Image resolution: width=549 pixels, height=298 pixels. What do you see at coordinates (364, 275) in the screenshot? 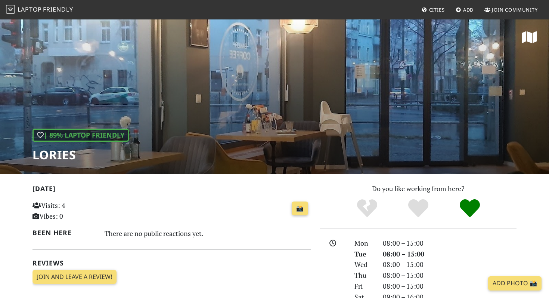
I see `div: Thu` at bounding box center [364, 275].